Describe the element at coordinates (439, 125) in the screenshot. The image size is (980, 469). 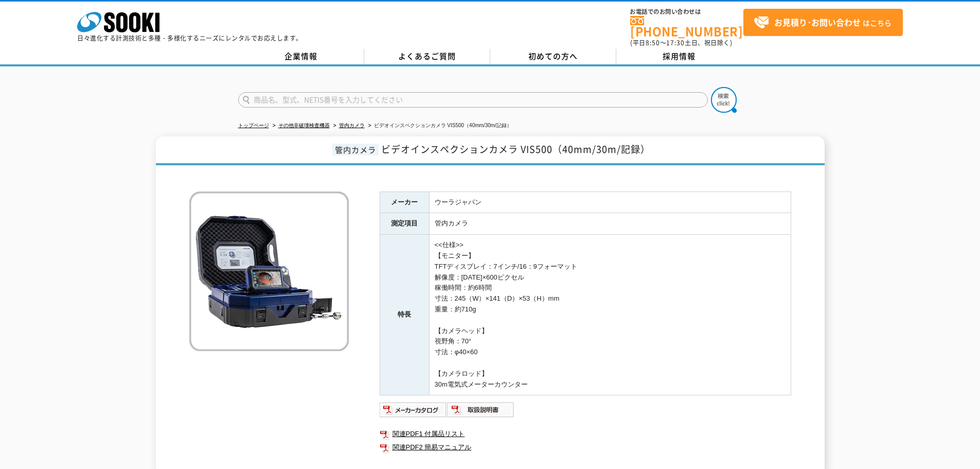
I see `li: ビデオインスペクションカメラ VIS500（40mm/30m/記録）` at that location.